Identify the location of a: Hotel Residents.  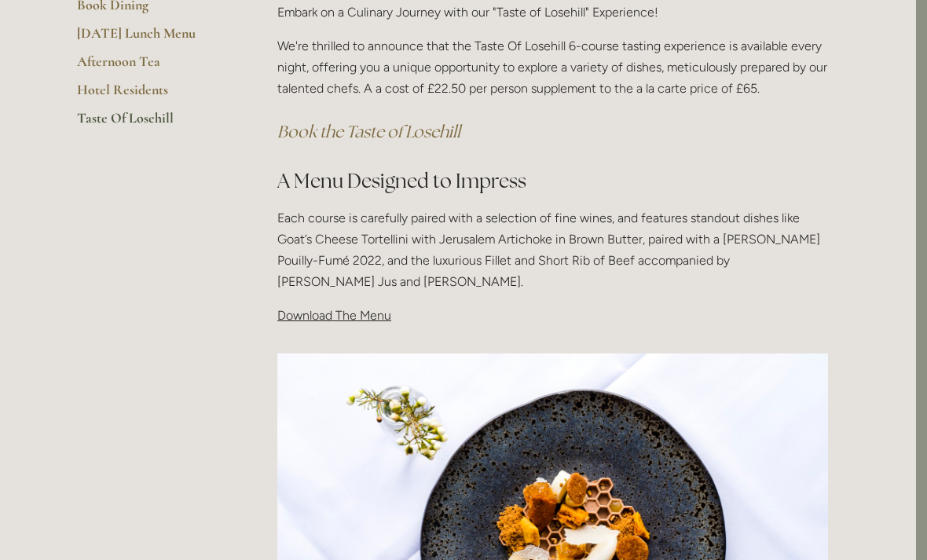
(151, 95).